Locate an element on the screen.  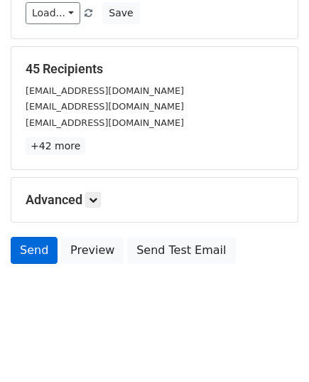
h5: 45 Recipients is located at coordinates (154, 69).